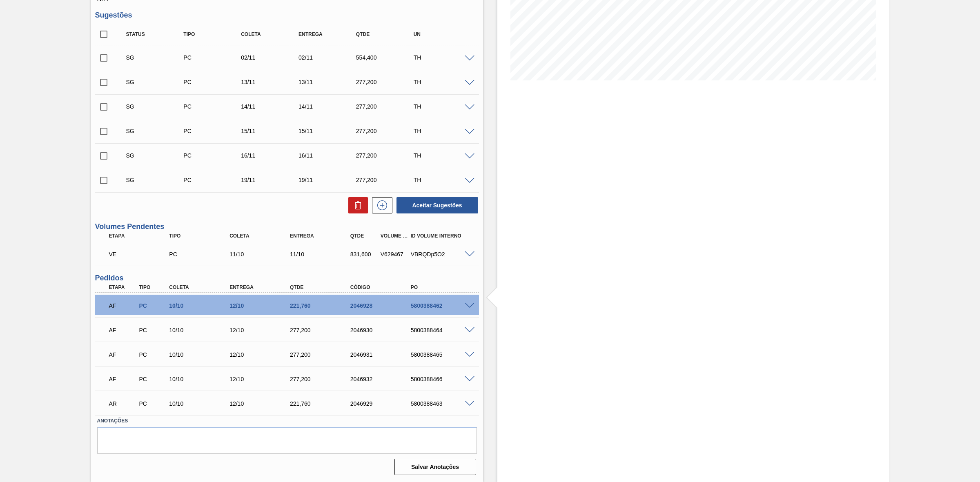 The image size is (980, 482). I want to click on h3: Sugestões, so click(287, 15).